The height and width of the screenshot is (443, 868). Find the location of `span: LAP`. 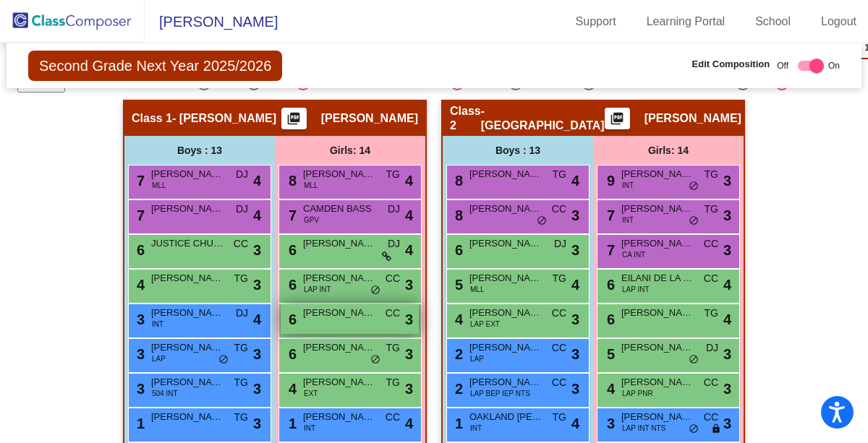

span: LAP is located at coordinates (477, 359).